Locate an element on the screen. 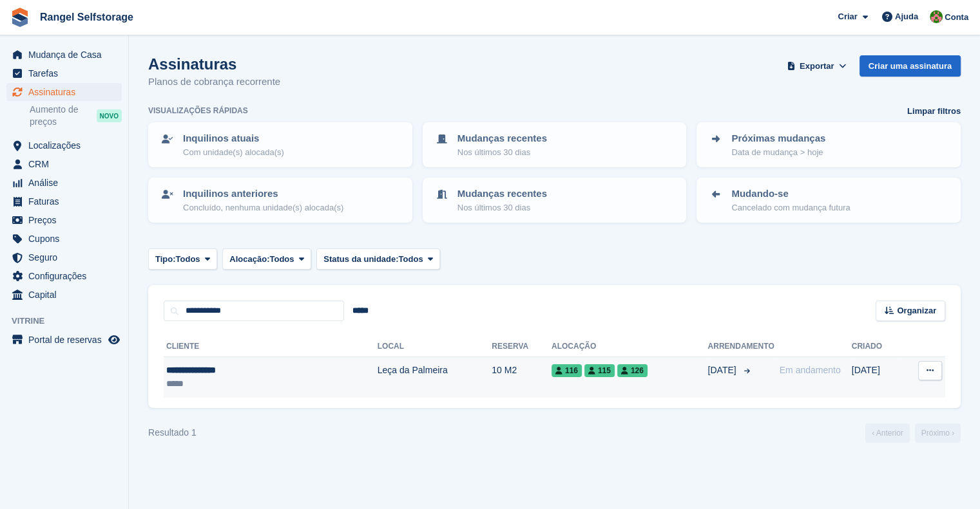  th: Criado is located at coordinates (876, 347).